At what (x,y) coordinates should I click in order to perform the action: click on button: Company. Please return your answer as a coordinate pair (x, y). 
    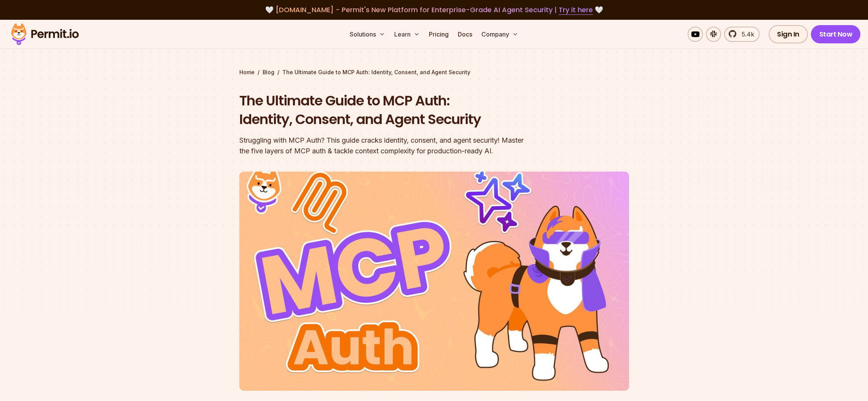
    Looking at the image, I should click on (500, 34).